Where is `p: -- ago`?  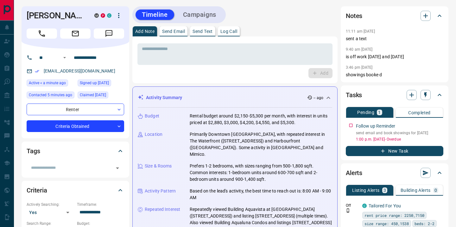 p: -- ago is located at coordinates (318, 98).